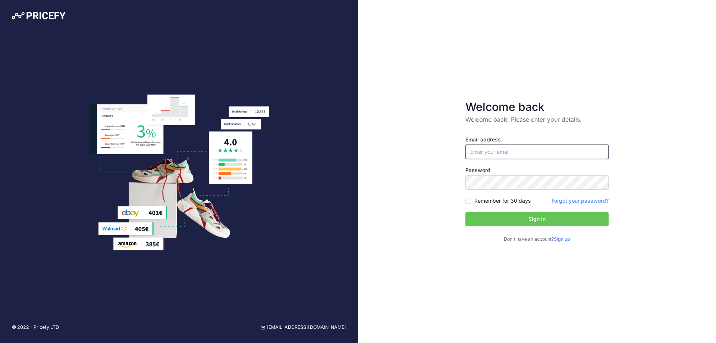 The width and height of the screenshot is (716, 343). I want to click on label: Remember for 30 days, so click(502, 201).